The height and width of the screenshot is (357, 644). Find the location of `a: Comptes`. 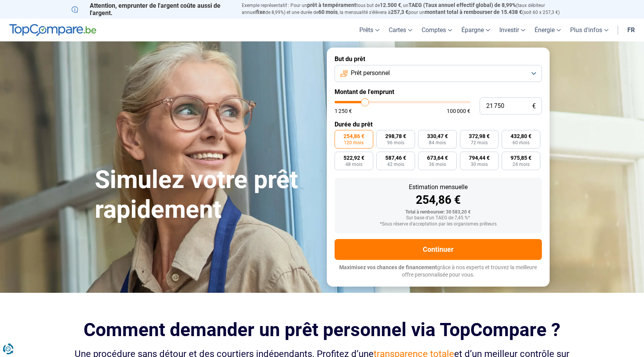

a: Comptes is located at coordinates (436, 30).